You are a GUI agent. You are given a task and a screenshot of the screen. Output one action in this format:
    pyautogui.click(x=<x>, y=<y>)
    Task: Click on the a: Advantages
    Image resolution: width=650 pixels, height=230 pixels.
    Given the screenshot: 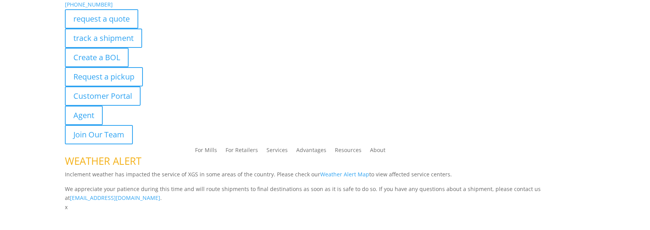 What is the action you would take?
    pyautogui.click(x=311, y=152)
    